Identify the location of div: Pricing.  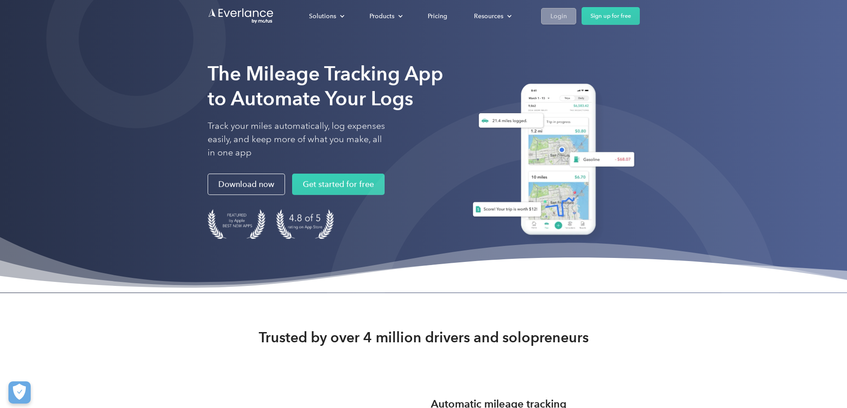
(437, 16).